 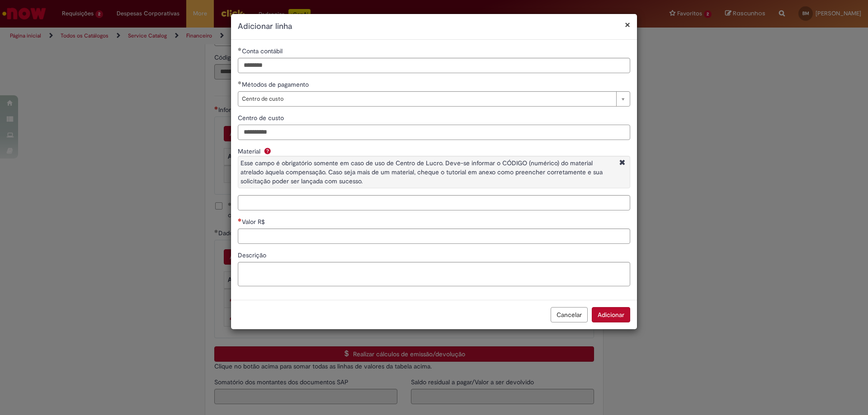 What do you see at coordinates (434, 236) in the screenshot?
I see `input: Valor R$` at bounding box center [434, 236].